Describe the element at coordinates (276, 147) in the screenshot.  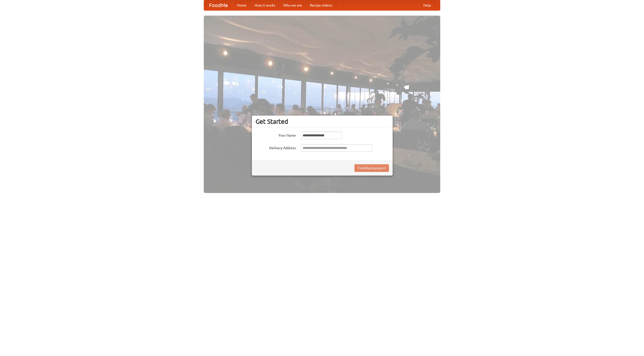
I see `label: Delivery Address` at that location.